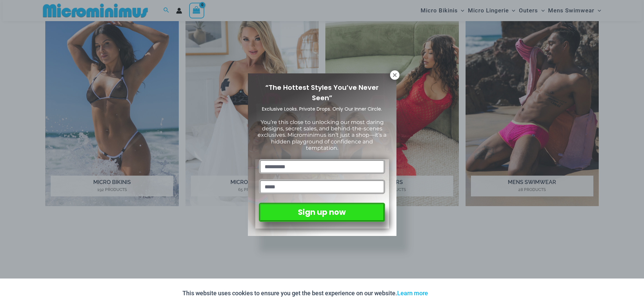  What do you see at coordinates (412, 293) in the screenshot?
I see `a: Learn more` at bounding box center [412, 293].